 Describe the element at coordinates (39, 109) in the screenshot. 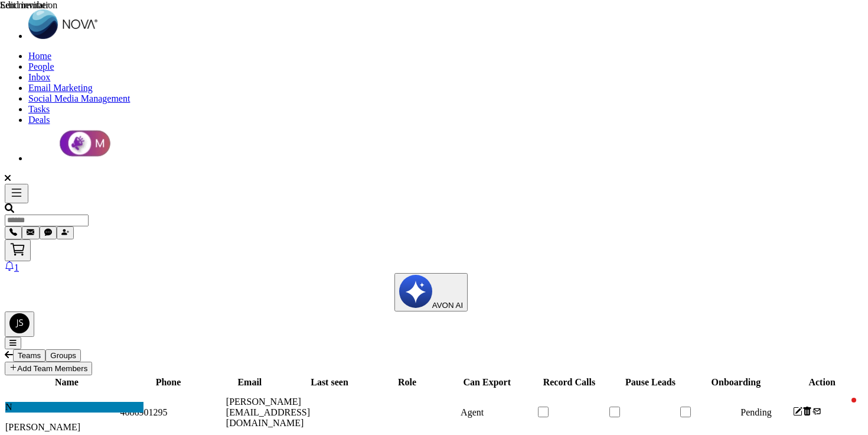

I see `a: Tasks` at that location.